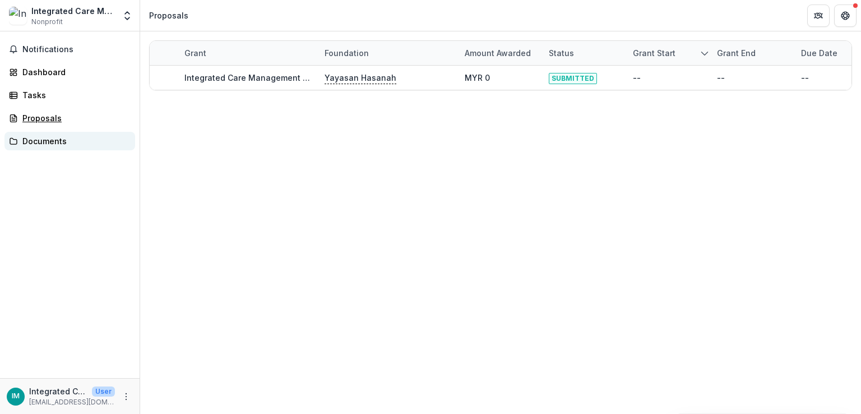  Describe the element at coordinates (573, 78) in the screenshot. I see `span: SUBMITTED` at that location.